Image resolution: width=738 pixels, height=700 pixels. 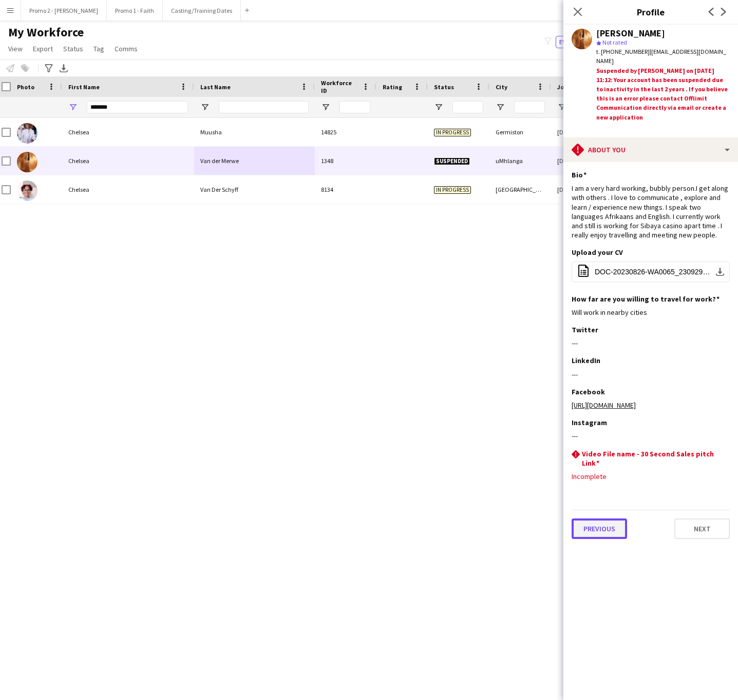 What do you see at coordinates (585, 330) in the screenshot?
I see `h3: Twitter` at bounding box center [585, 330].